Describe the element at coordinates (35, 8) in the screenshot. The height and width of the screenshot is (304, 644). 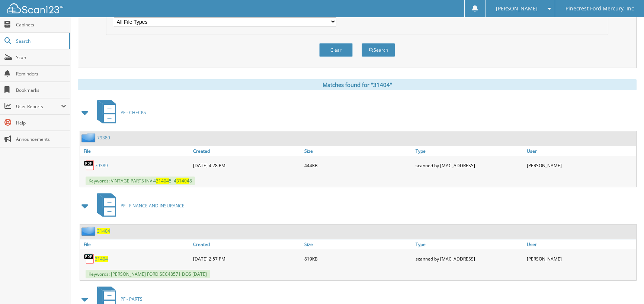
I see `img: scan123-logo-white.svg` at that location.